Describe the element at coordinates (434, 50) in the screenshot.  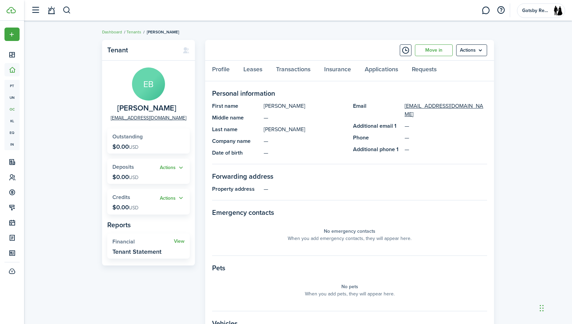
I see `a: Move in` at that location.